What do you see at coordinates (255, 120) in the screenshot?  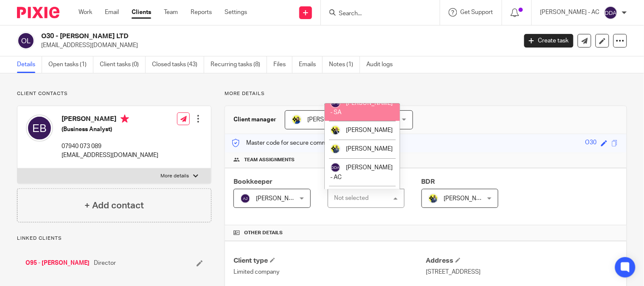 I see `h3: Client manager` at bounding box center [255, 120].